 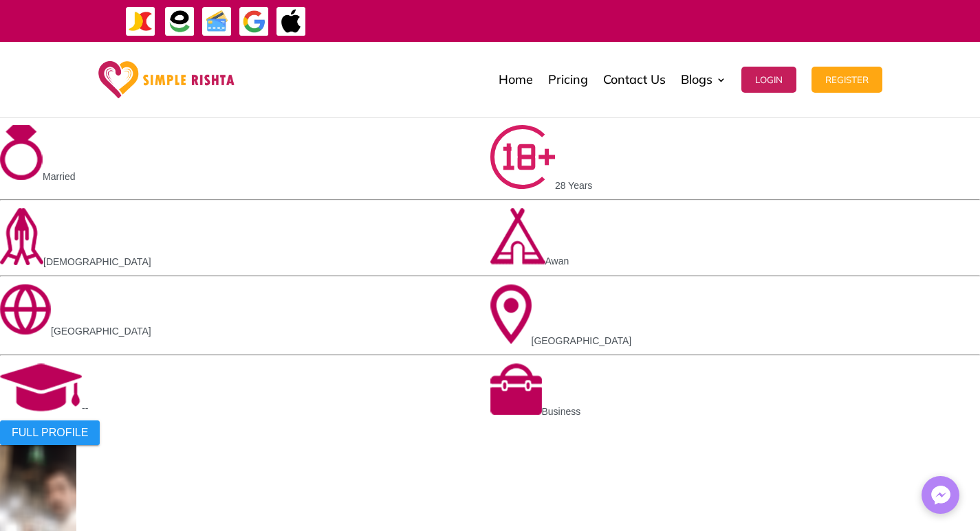 I want to click on img: ApplePay-icon, so click(x=291, y=21).